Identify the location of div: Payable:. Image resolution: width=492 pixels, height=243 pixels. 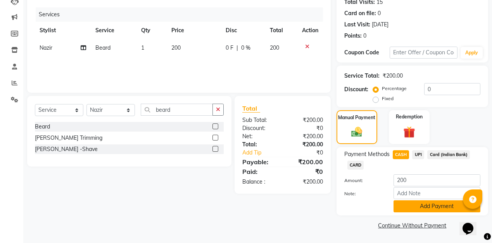
(259, 162).